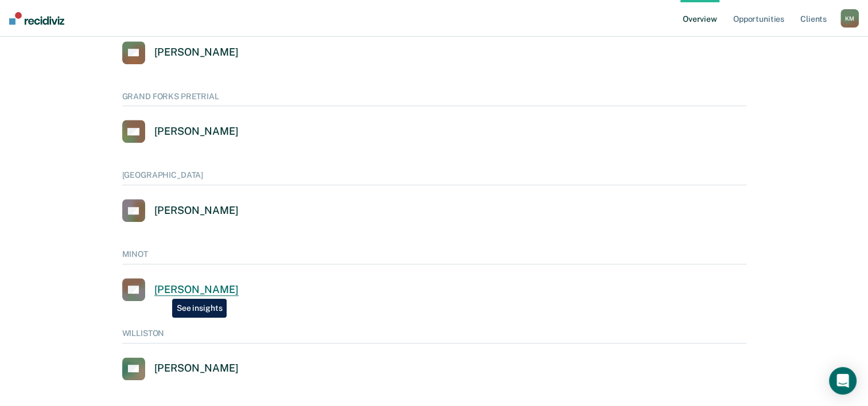 This screenshot has width=868, height=406. I want to click on div: GRAND FORKS PRETRIAL, so click(434, 99).